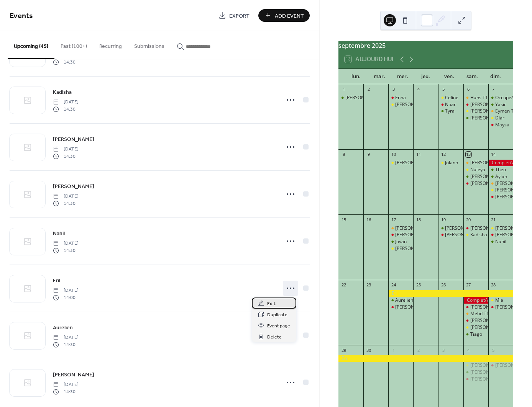  I want to click on div: 12, so click(443, 154).